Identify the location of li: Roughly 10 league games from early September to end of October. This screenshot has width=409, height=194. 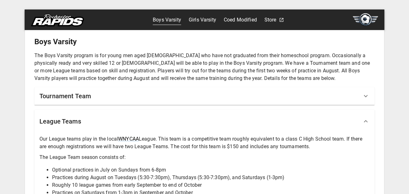
(211, 185).